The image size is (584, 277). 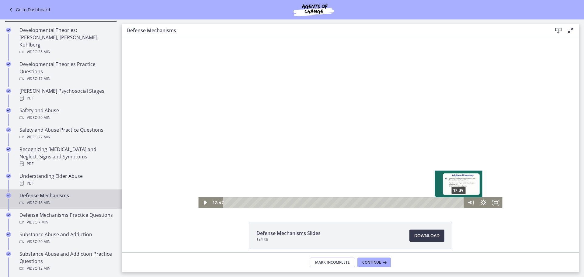 What do you see at coordinates (67, 238) in the screenshot?
I see `div: Substance Abuse and Addiction` at bounding box center [67, 238].